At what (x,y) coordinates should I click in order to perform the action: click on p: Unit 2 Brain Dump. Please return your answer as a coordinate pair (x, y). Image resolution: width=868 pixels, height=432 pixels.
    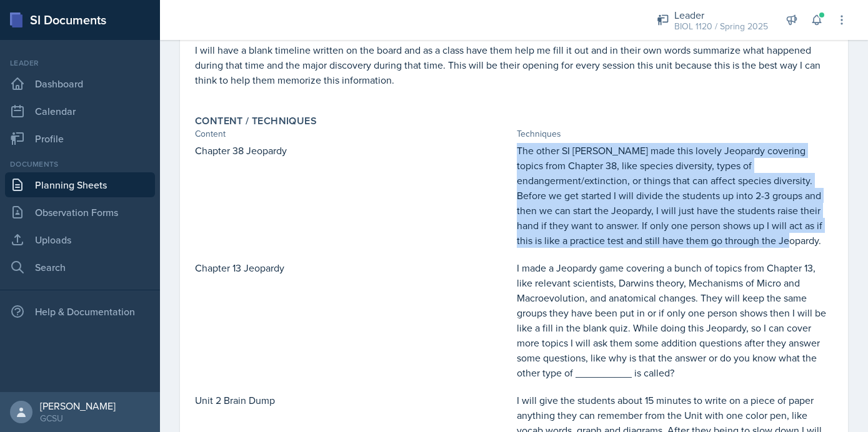
    Looking at the image, I should click on (353, 400).